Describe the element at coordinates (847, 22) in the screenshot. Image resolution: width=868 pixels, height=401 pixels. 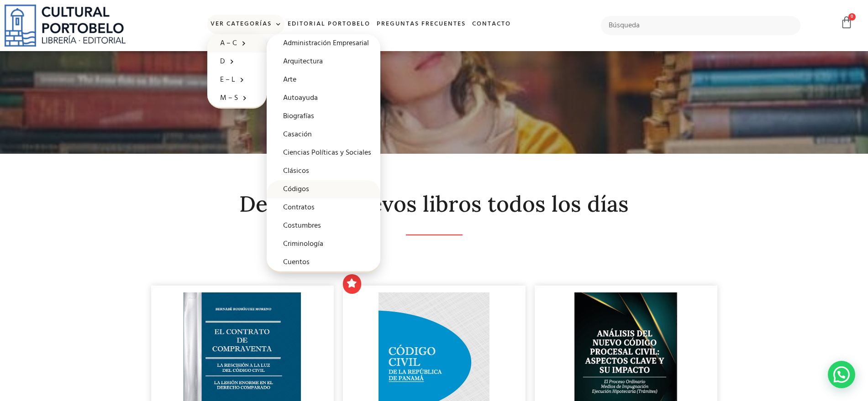
I see `a: 0` at that location.